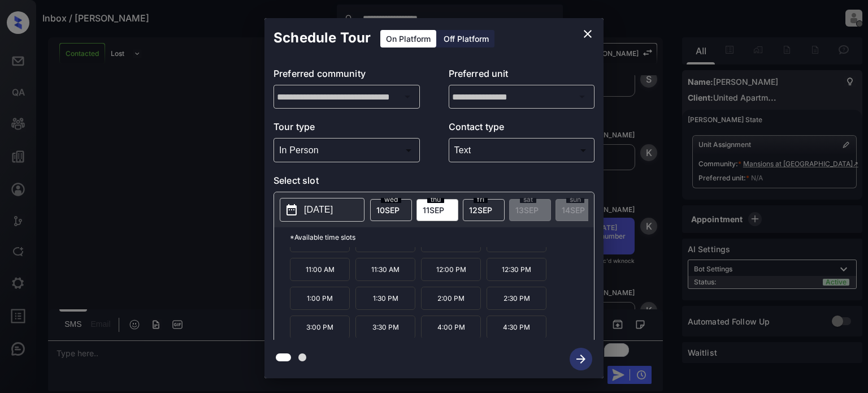 The width and height of the screenshot is (868, 393). Describe the element at coordinates (385, 269) in the screenshot. I see `p: 11:30 AM` at that location.